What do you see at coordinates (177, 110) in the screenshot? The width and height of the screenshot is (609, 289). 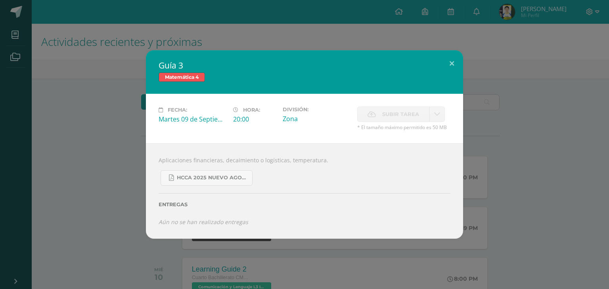 I see `span: Fecha:` at bounding box center [177, 110].